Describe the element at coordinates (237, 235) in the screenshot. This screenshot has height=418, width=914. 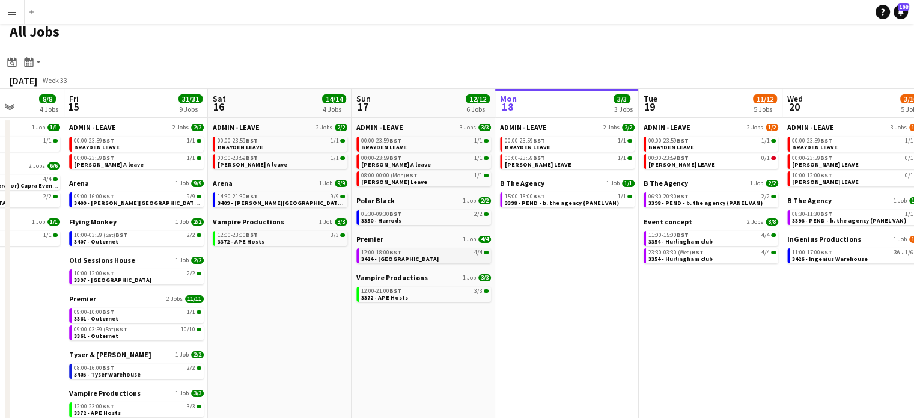
I see `span: 12:00-23:00` at that location.